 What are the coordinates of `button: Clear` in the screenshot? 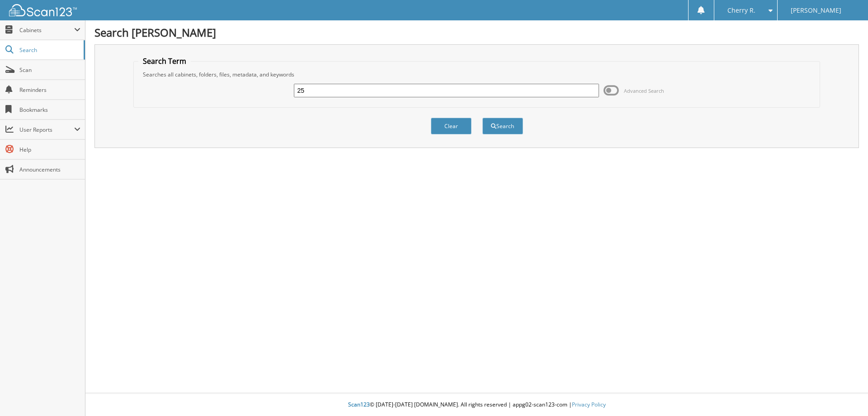 It's located at (451, 126).